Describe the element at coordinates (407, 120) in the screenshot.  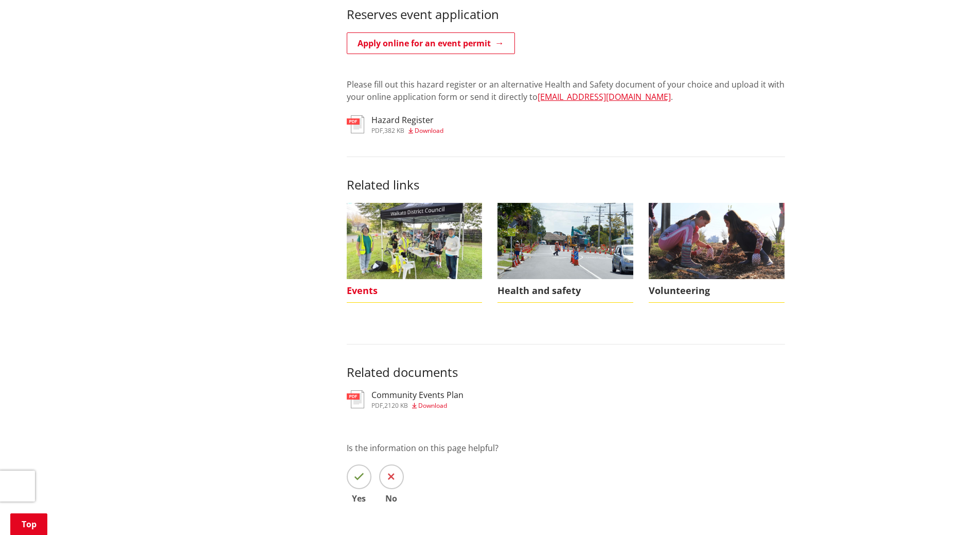
I see `h3: Hazard Register` at that location.